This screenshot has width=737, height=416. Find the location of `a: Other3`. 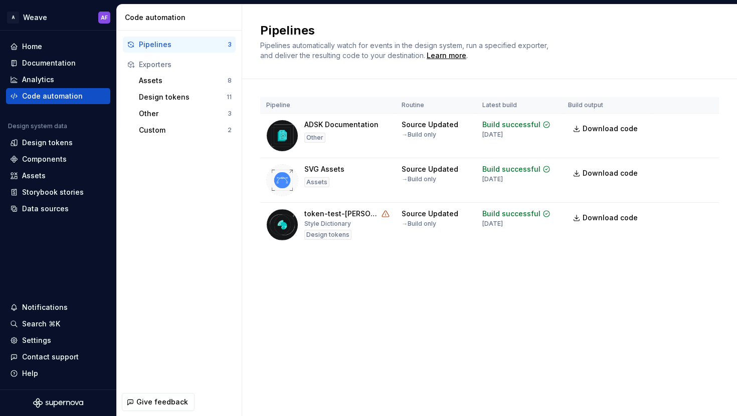

a: Other3 is located at coordinates (185, 114).